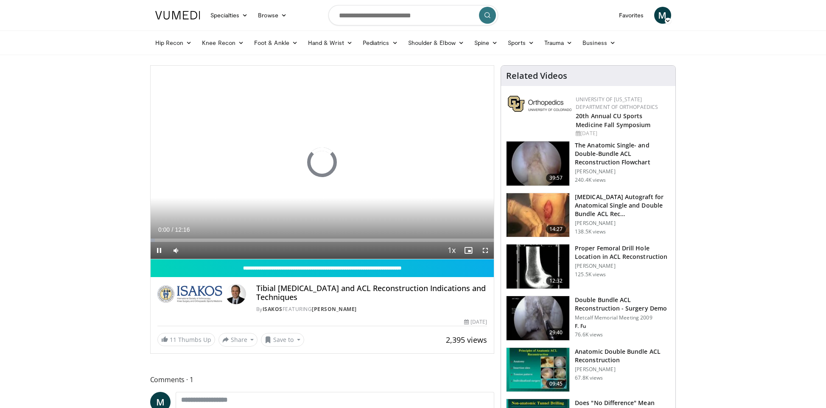  I want to click on a: 29:40 Double Bundle ACL Reconstruction - Surgery Demo Metcalf Memorial Meeting 2009 F. Fu 76.6K v..., so click(588, 319).